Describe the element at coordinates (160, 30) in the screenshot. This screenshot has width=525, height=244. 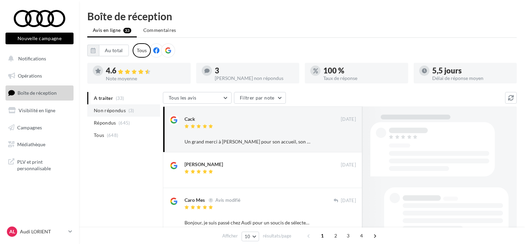
I see `span: Commentaires` at that location.